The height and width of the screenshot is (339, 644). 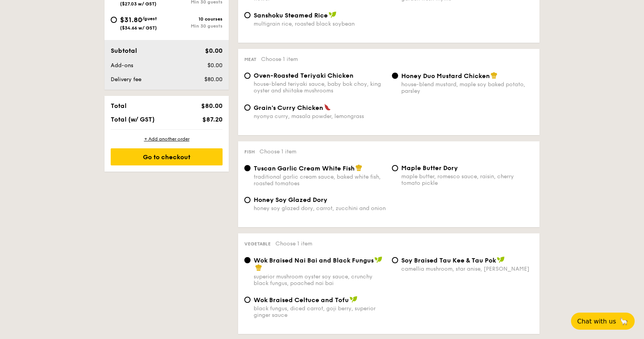 I want to click on span: ($27.03 w/ GST), so click(x=138, y=4).